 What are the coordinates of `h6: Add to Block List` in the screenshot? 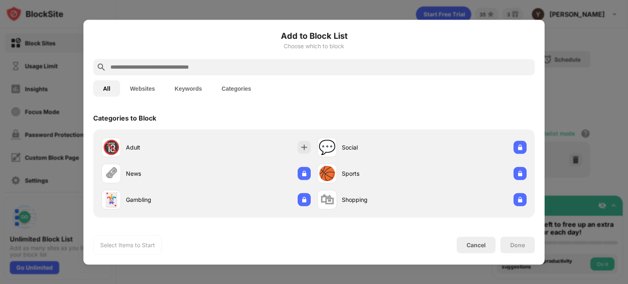 It's located at (314, 36).